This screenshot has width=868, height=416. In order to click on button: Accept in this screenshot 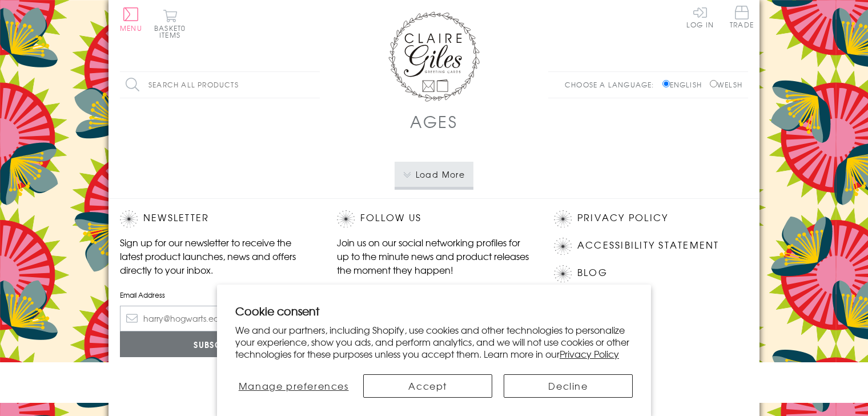, I will do `click(428, 386)`.